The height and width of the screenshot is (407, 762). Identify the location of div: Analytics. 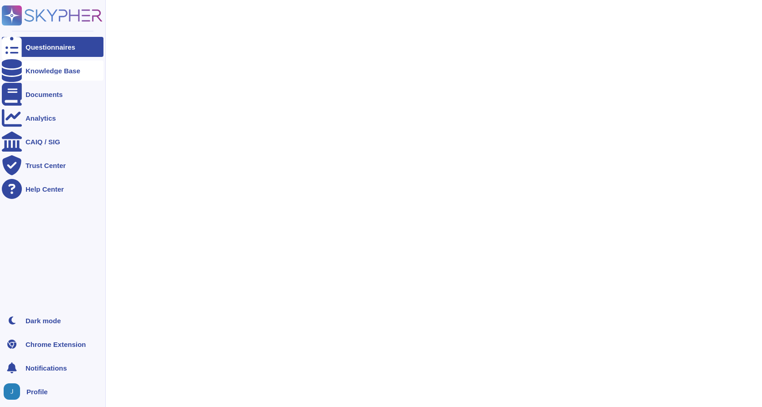
(41, 118).